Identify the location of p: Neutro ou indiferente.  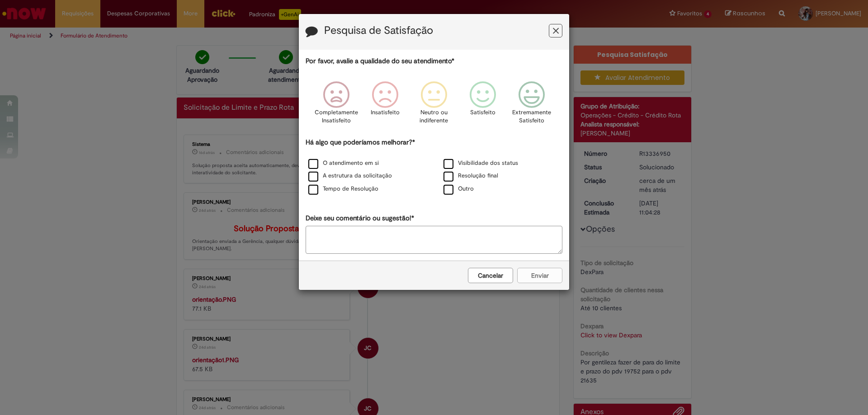
(434, 117).